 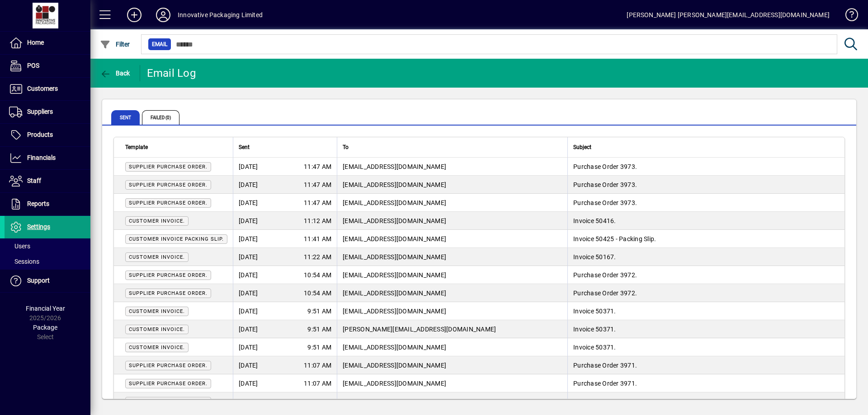 I want to click on a: Support, so click(x=47, y=281).